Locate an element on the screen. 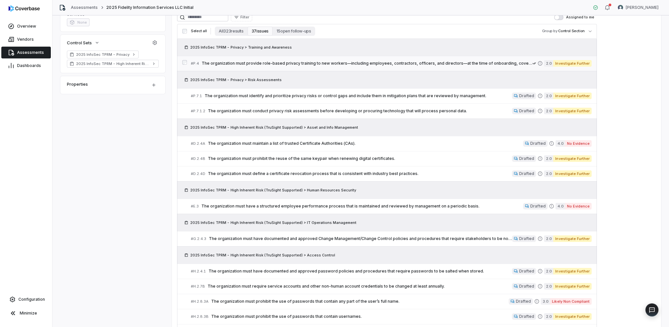 The image size is (669, 327). a: #P.4The organization must provide role-based privacy training to new workers—including employees,... is located at coordinates (391, 63).